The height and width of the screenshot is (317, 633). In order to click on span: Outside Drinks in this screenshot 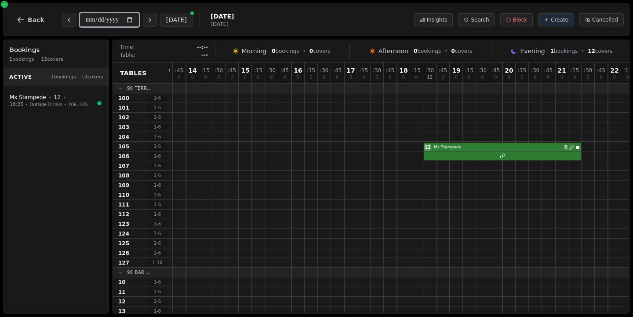, I will do `click(46, 104)`.